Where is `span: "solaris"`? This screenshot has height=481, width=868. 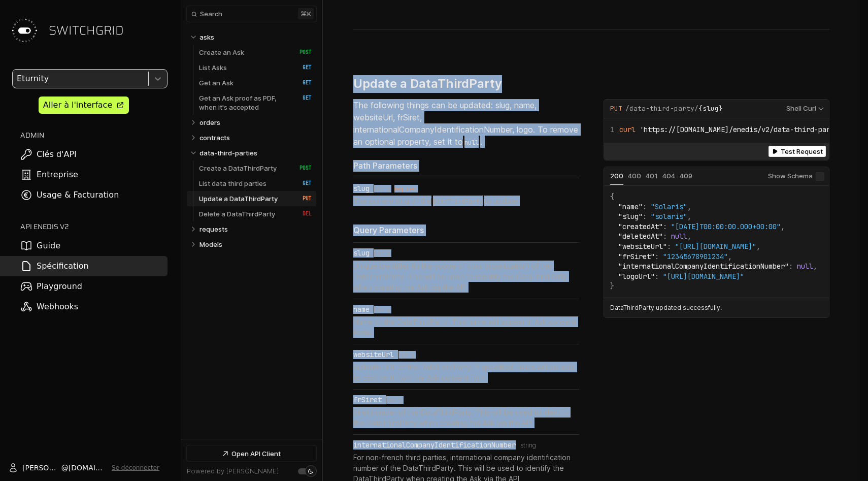
span: "solaris" is located at coordinates (669, 216).